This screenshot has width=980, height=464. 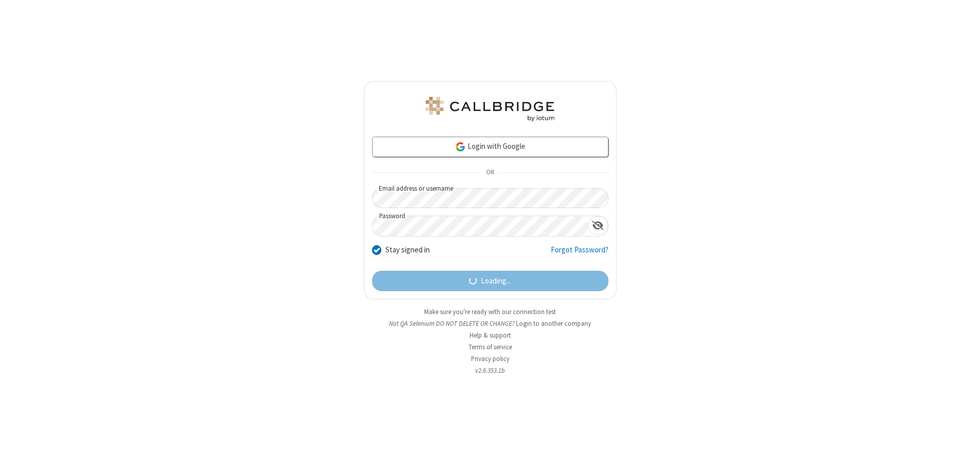 I want to click on button: Loading..., so click(x=490, y=281).